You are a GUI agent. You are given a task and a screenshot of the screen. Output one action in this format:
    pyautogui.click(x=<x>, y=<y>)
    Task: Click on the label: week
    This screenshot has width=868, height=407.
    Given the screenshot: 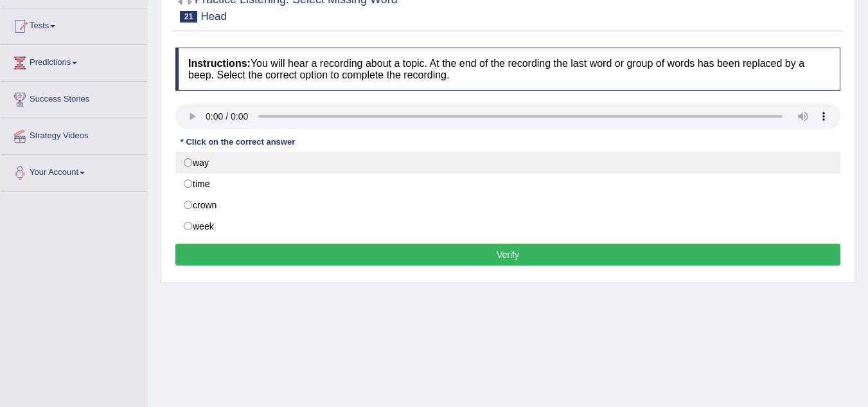 What is the action you would take?
    pyautogui.click(x=508, y=227)
    